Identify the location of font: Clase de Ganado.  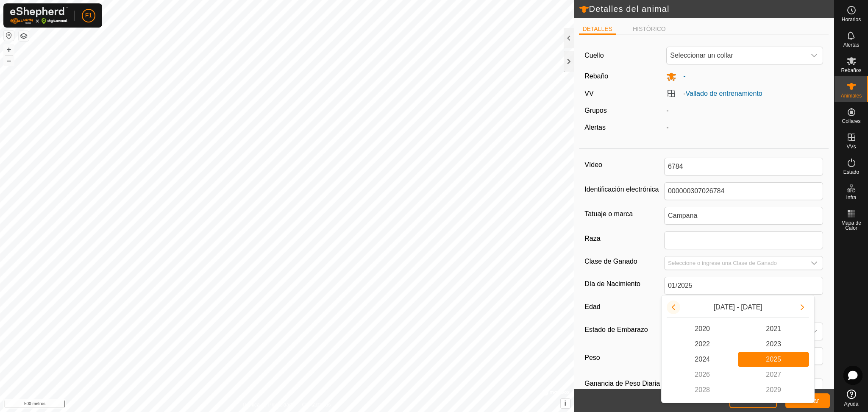
(610, 261).